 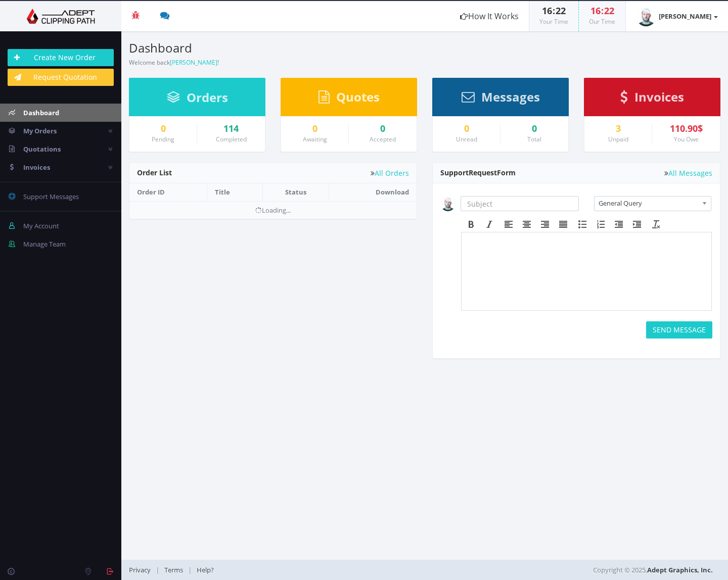 I want to click on a: How It Works, so click(x=489, y=16).